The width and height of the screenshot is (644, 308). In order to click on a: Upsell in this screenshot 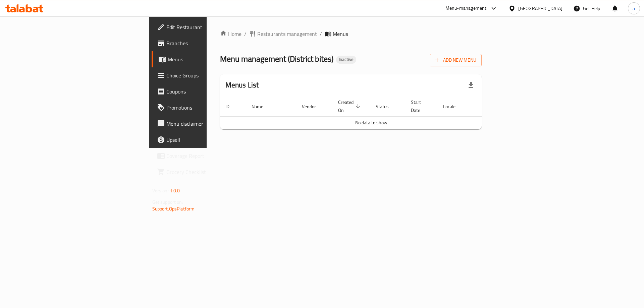, I will do `click(204, 140)`.